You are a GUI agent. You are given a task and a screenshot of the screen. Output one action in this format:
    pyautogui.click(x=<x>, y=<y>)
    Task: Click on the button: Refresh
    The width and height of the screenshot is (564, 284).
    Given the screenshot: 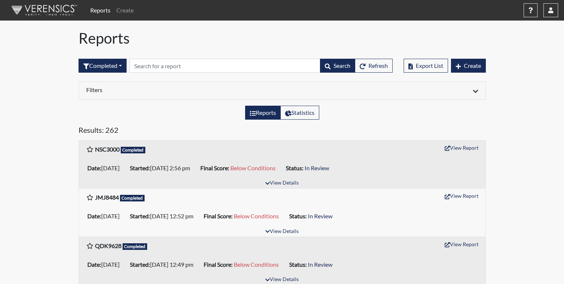 What is the action you would take?
    pyautogui.click(x=374, y=66)
    